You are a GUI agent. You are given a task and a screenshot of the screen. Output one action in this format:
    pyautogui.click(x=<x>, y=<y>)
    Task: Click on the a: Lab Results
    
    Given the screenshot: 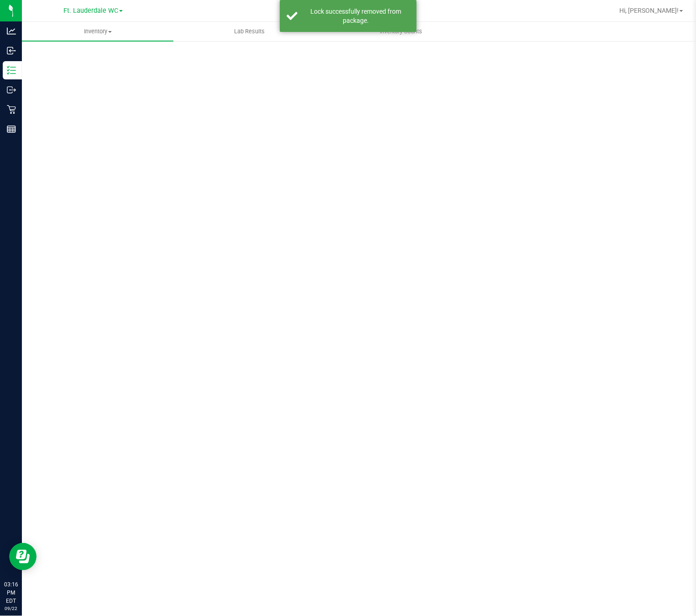 What is the action you would take?
    pyautogui.click(x=249, y=32)
    